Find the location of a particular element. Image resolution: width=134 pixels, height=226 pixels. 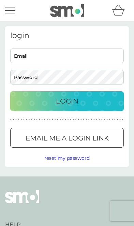

button: Email me a login link is located at coordinates (67, 138).